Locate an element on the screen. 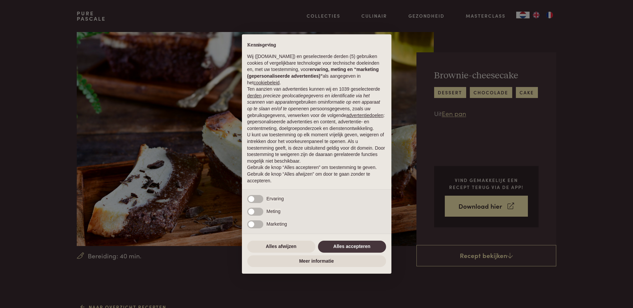 Image resolution: width=633 pixels, height=308 pixels. button: Alles accepteren is located at coordinates (352, 247).